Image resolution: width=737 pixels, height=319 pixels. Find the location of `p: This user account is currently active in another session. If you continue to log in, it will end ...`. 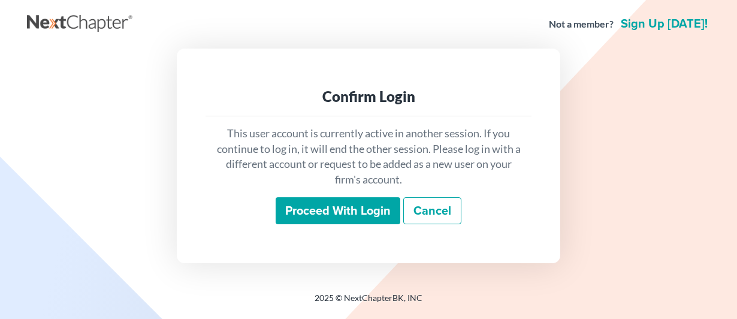

p: This user account is currently active in another session. If you continue to log in, it will end ... is located at coordinates (368, 156).